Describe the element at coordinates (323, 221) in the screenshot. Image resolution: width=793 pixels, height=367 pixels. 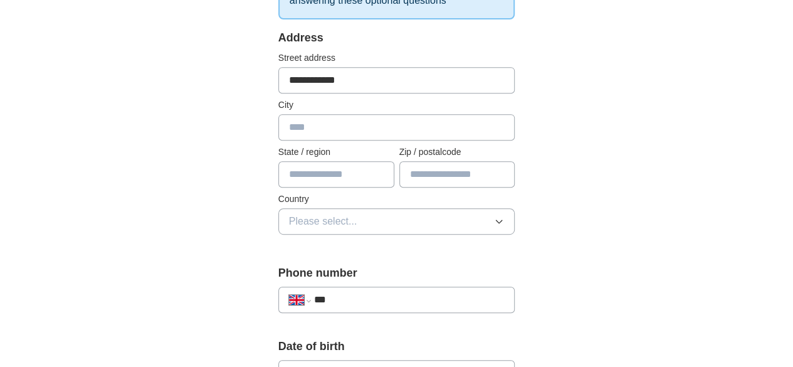
I see `span: Please select...` at that location.